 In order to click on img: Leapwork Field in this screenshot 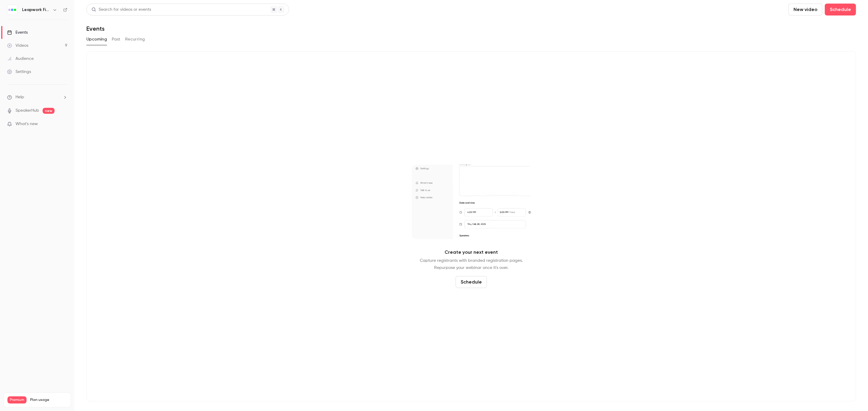, I will do `click(13, 10)`.